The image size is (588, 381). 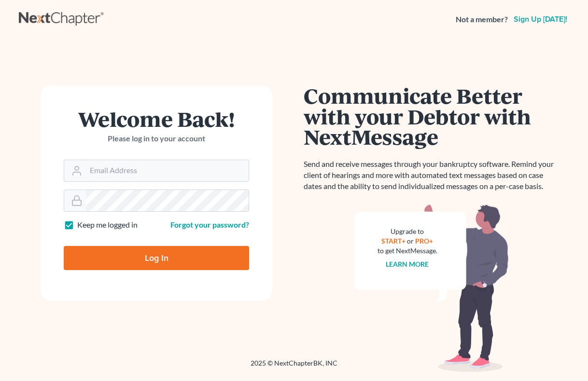 I want to click on img: nextmessage_bg-59042aed3d76b12b5cd301f8e5b87938c9018125f34e5fa2b7a6b67550977c72.svg, so click(x=432, y=288).